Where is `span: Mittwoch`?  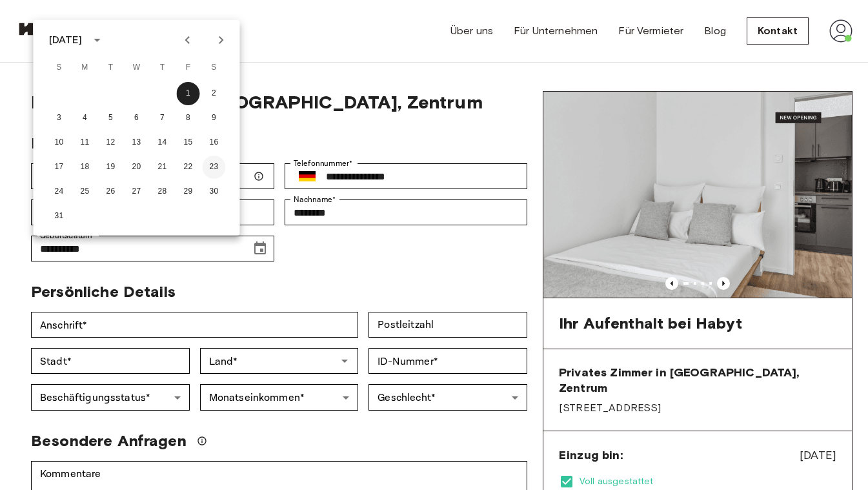
span: Mittwoch is located at coordinates (136, 68).